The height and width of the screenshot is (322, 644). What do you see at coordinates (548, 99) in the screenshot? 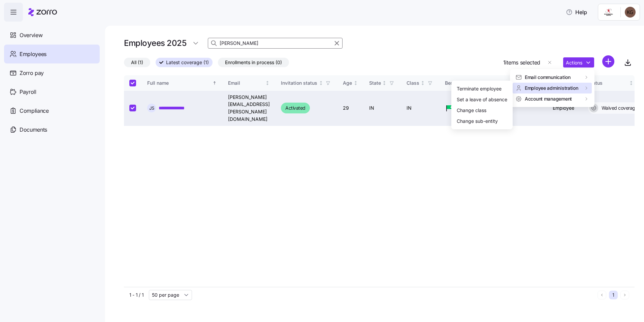
I see `span: Account management` at bounding box center [548, 99].